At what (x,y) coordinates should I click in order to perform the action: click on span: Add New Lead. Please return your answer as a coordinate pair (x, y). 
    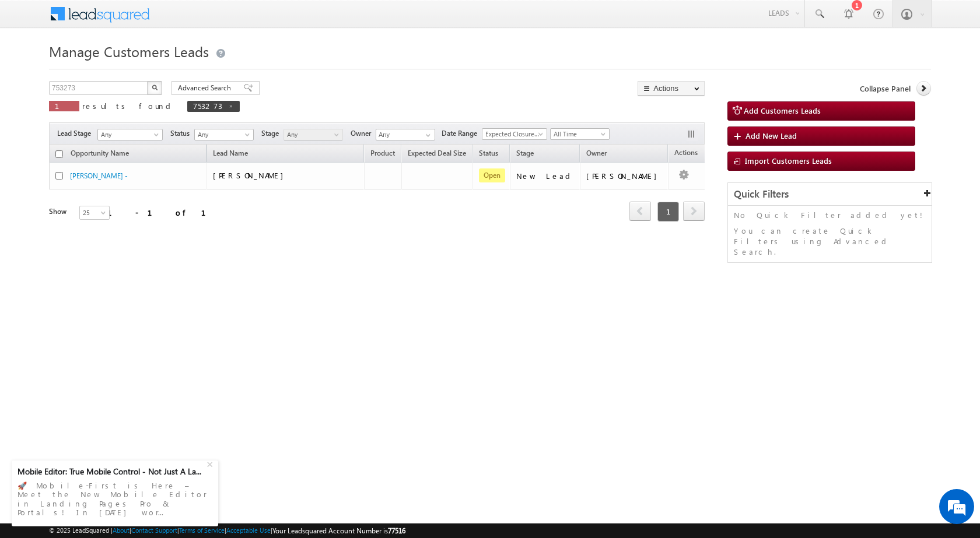
    Looking at the image, I should click on (771, 135).